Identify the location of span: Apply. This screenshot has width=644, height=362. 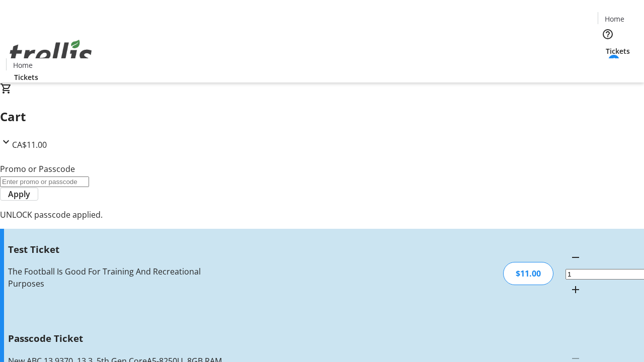
(19, 194).